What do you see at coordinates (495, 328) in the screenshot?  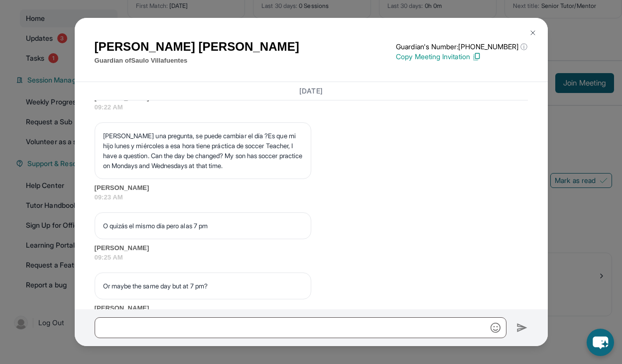 I see `img: Emoji` at bounding box center [495, 328].